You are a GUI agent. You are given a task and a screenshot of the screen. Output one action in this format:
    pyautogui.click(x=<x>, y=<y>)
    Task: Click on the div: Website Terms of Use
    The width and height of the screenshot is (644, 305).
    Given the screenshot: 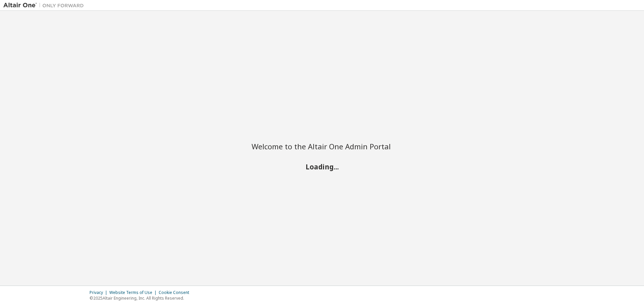 What is the action you would take?
    pyautogui.click(x=134, y=293)
    